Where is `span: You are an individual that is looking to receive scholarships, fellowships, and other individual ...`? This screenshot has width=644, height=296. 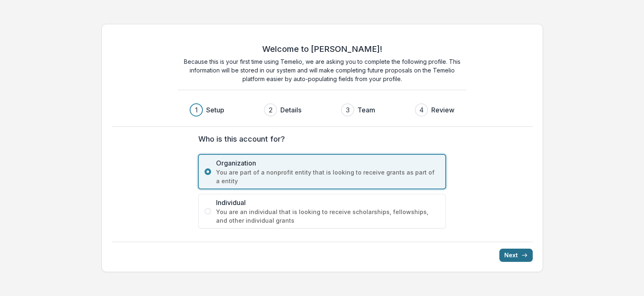 span: You are an individual that is looking to receive scholarships, fellowships, and other individual ... is located at coordinates (328, 216).